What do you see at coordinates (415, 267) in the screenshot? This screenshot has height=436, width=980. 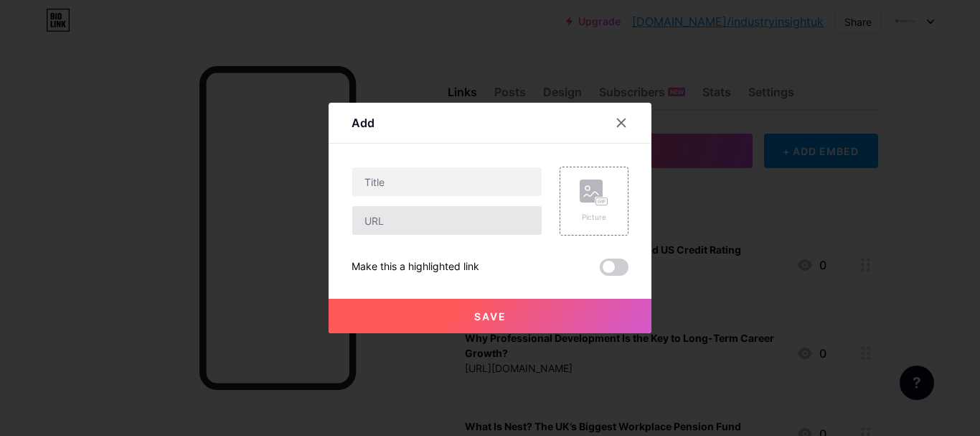 I see `div: Make this a highlighted link` at bounding box center [415, 267].